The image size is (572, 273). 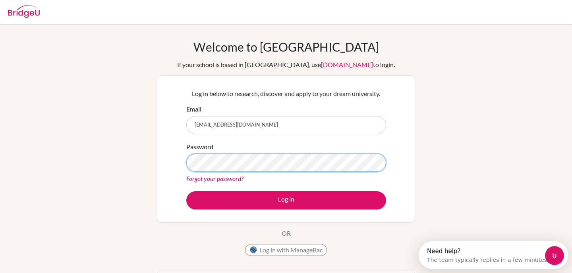 What do you see at coordinates (286, 201) in the screenshot?
I see `button: Log in` at bounding box center [286, 201].